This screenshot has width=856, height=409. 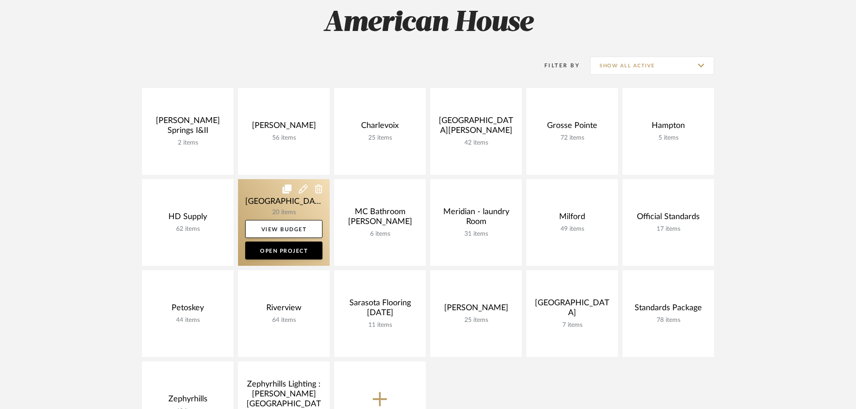 What do you see at coordinates (476, 234) in the screenshot?
I see `div: 31 items` at bounding box center [476, 234].